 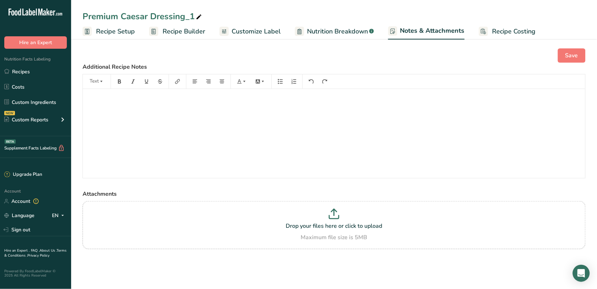 I want to click on a: Recipe Builder, so click(x=177, y=31).